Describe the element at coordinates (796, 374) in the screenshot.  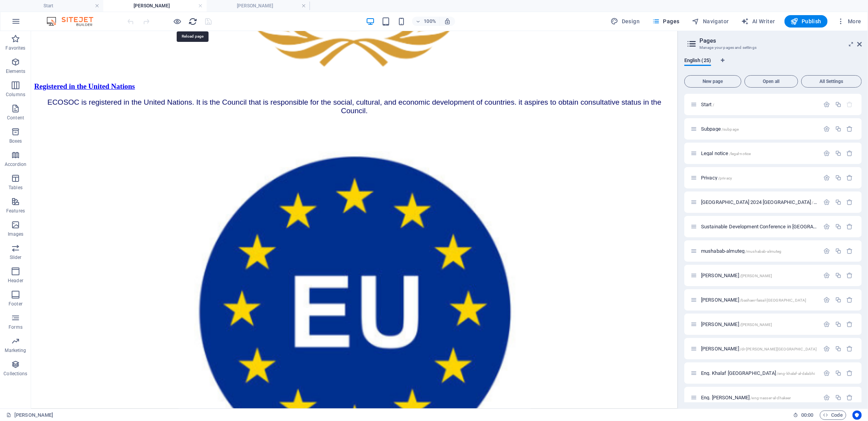
I see `span: /eng-khalaf-al-dalabhi` at that location.